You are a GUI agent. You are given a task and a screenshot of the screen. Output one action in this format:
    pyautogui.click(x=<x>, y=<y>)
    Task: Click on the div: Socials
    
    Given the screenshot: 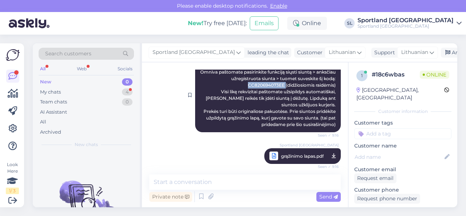 What is the action you would take?
    pyautogui.click(x=125, y=69)
    